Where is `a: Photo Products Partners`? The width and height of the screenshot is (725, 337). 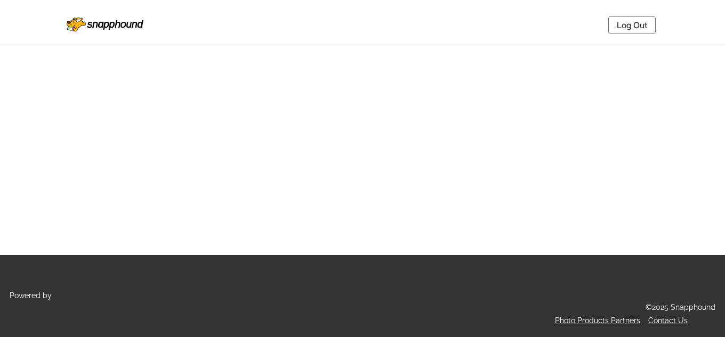 a: Photo Products Partners is located at coordinates (598, 321).